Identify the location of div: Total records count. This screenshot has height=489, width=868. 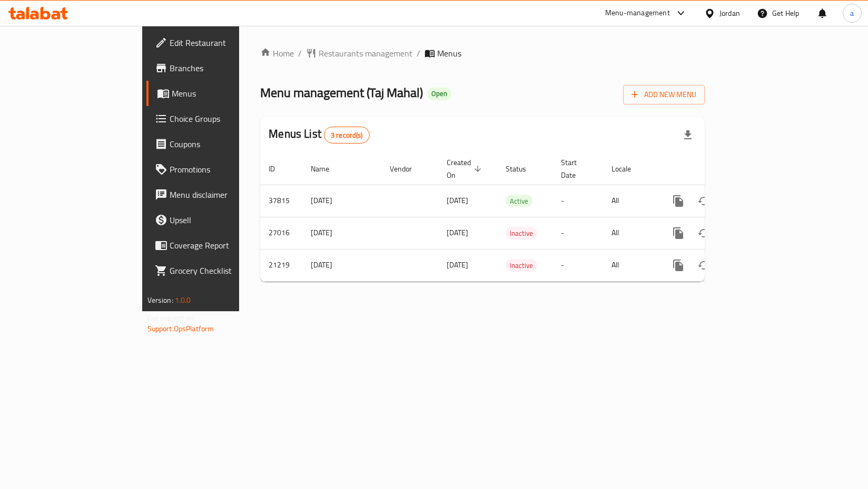
(347, 135).